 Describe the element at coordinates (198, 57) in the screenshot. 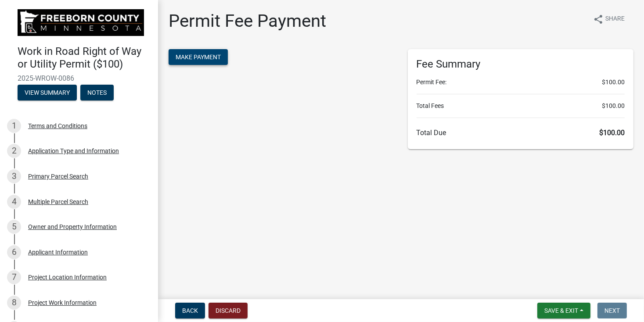

I see `button: Make Payment` at that location.